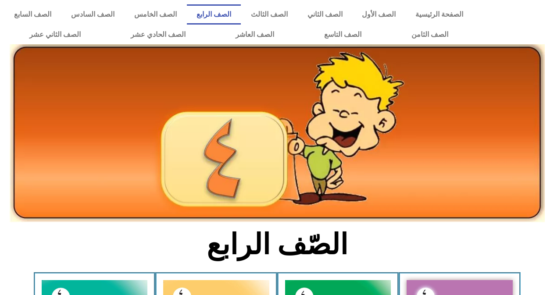 This screenshot has width=554, height=295. What do you see at coordinates (33, 14) in the screenshot?
I see `a: الصف السابع` at bounding box center [33, 14].